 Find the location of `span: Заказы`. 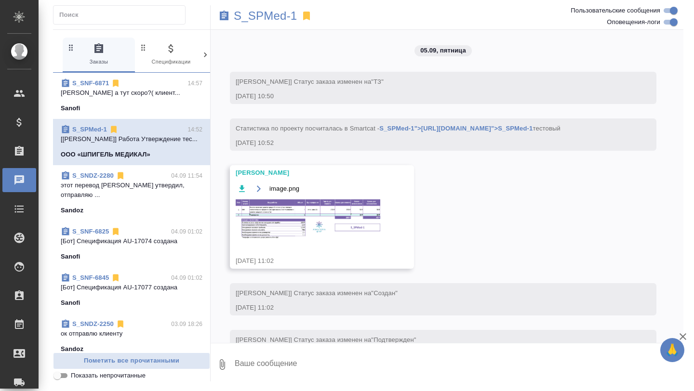

span: Заказы is located at coordinates (99, 54).